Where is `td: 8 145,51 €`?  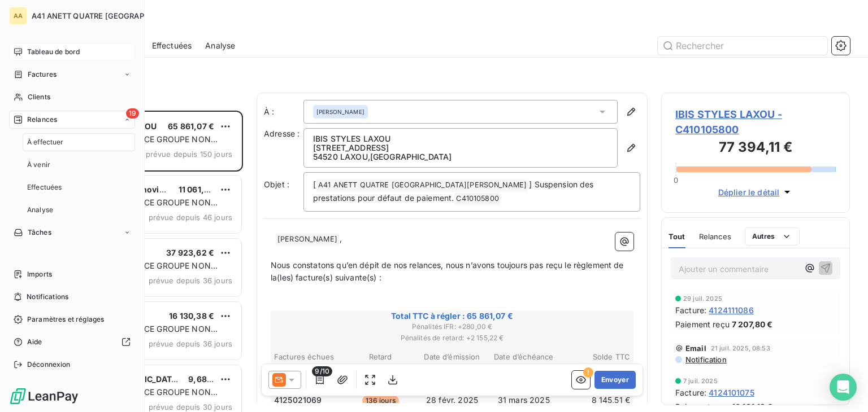 td: 8 145,51 € is located at coordinates (595, 400).